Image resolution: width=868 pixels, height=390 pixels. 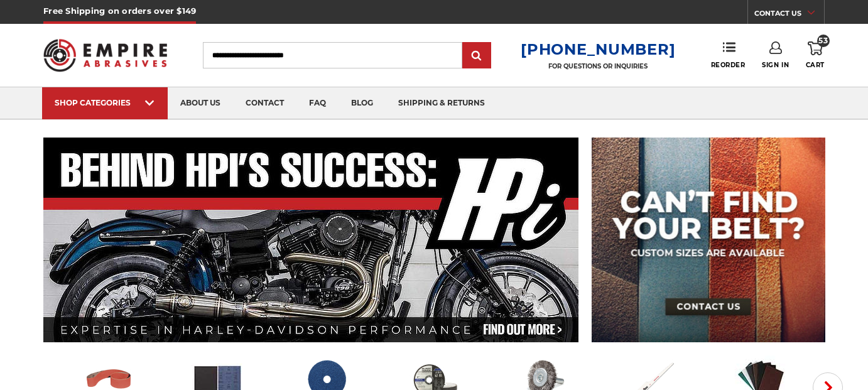 I want to click on a: shipping & returns, so click(x=442, y=103).